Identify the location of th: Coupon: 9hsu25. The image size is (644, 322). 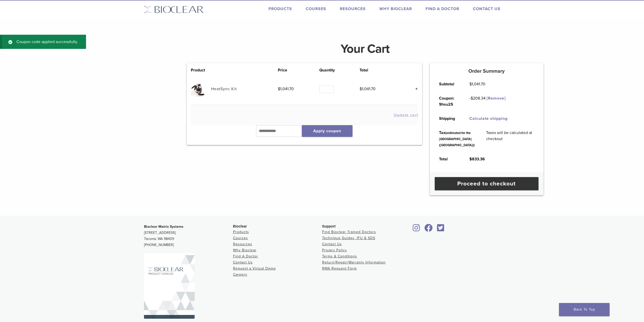
(449, 101).